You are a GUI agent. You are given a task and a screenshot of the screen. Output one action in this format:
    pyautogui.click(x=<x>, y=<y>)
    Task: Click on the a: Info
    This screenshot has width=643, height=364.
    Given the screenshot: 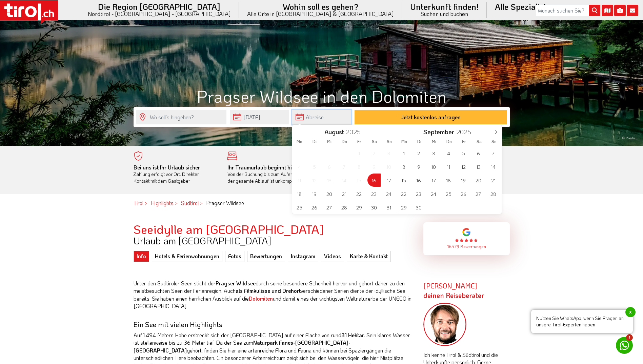 What is the action you would take?
    pyautogui.click(x=141, y=256)
    